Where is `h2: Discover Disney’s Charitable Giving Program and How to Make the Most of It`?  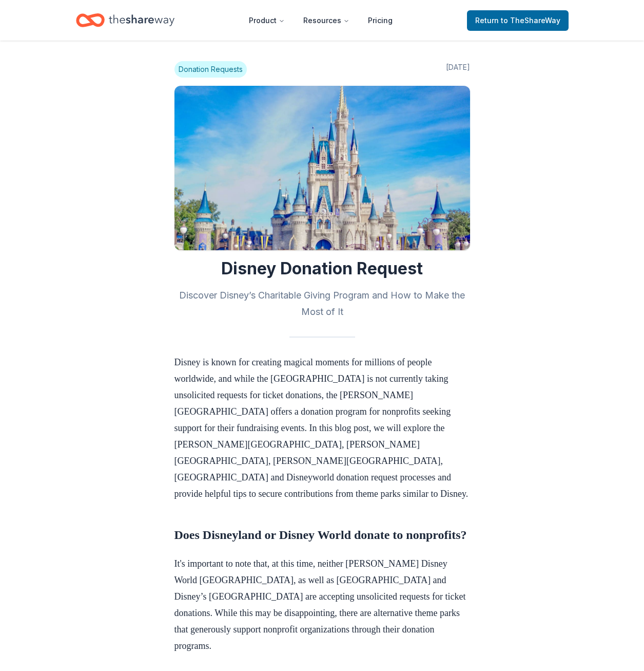 h2: Discover Disney’s Charitable Giving Program and How to Make the Most of It is located at coordinates (323, 303).